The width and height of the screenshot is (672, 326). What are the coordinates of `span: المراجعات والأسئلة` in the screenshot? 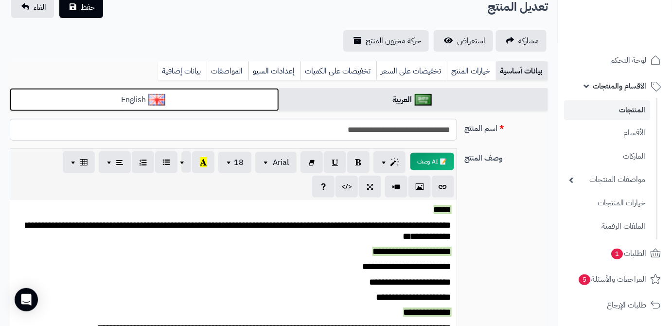 It's located at (612, 279).